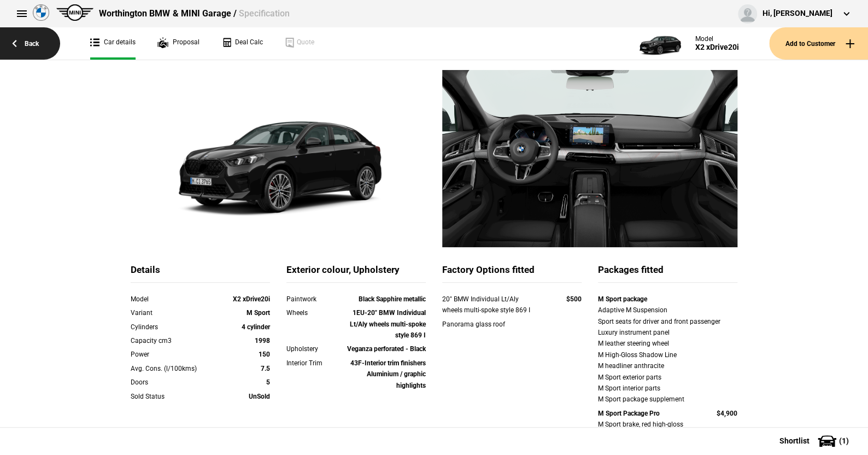 The width and height of the screenshot is (868, 455). I want to click on button: Add to Customer, so click(819, 43).